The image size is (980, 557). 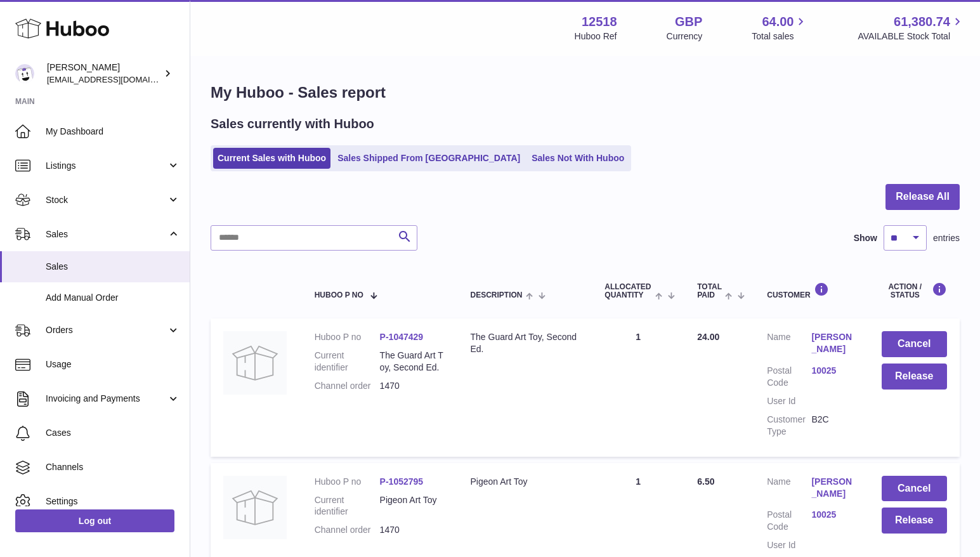 What do you see at coordinates (113, 364) in the screenshot?
I see `span: Usage` at bounding box center [113, 364].